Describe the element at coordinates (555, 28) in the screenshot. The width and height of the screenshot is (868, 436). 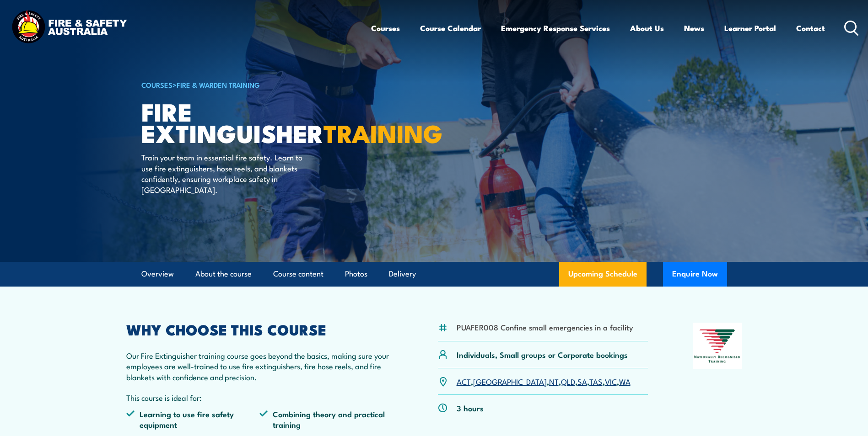
I see `a: Emergency Response Services` at that location.